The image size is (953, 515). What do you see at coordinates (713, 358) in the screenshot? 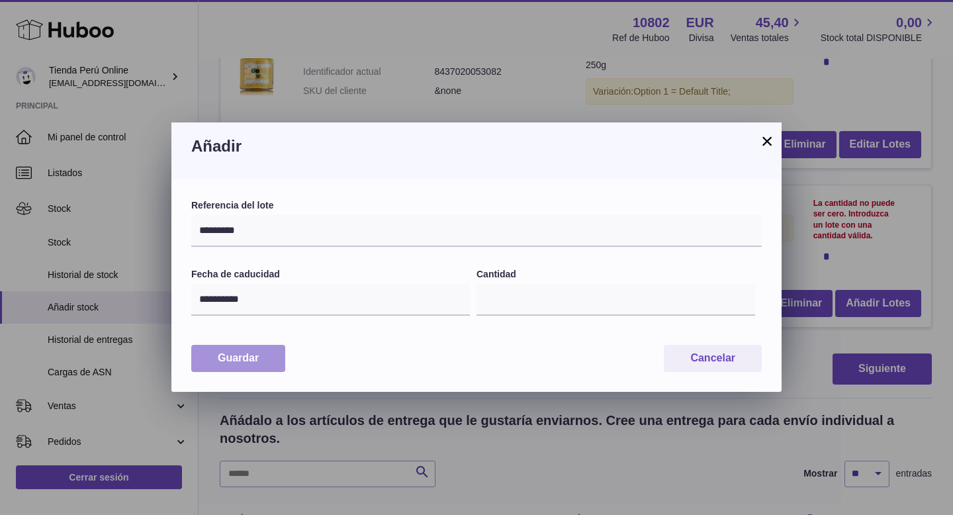
I see `button: Cancelar` at bounding box center [713, 358].